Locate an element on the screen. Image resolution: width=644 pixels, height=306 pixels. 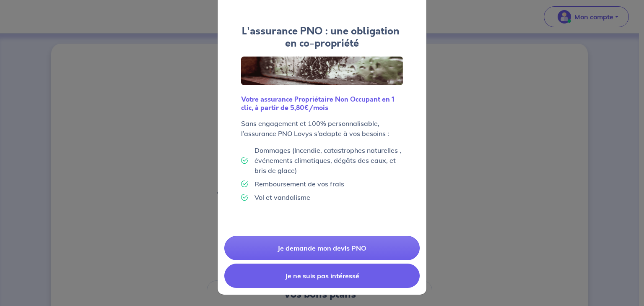
p: Vol et vandalisme is located at coordinates (282, 197).